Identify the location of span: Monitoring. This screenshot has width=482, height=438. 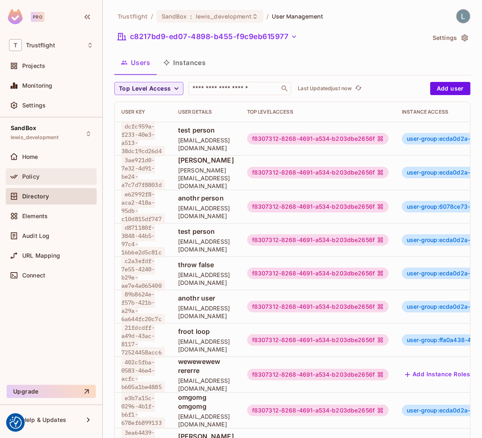
(37, 86).